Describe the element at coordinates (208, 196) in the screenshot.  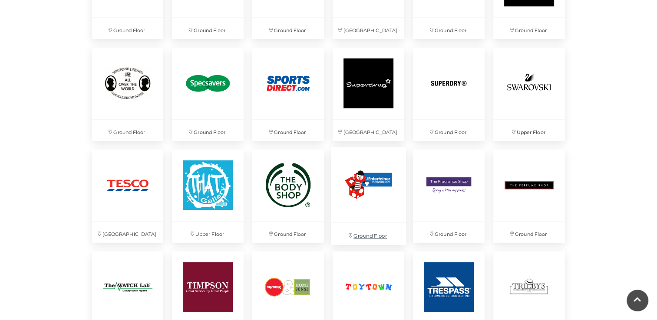
I see `a: That Gallery at Festival Place Upper Floor` at that location.